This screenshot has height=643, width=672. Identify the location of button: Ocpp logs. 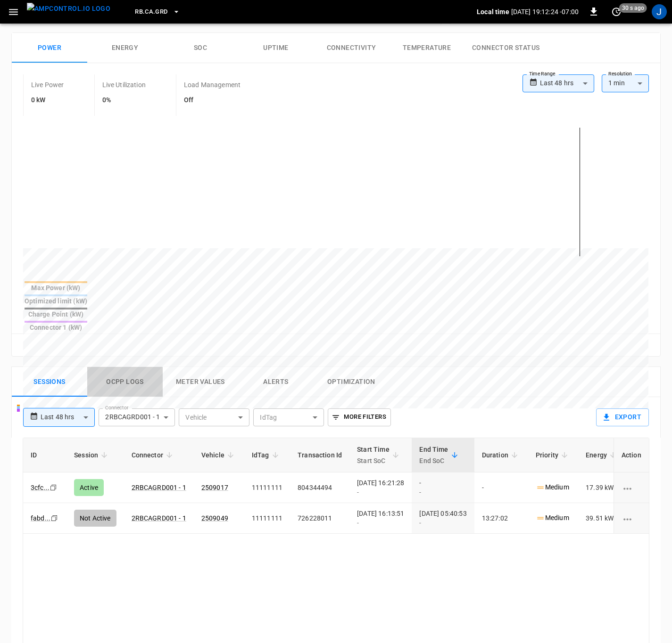
(125, 382).